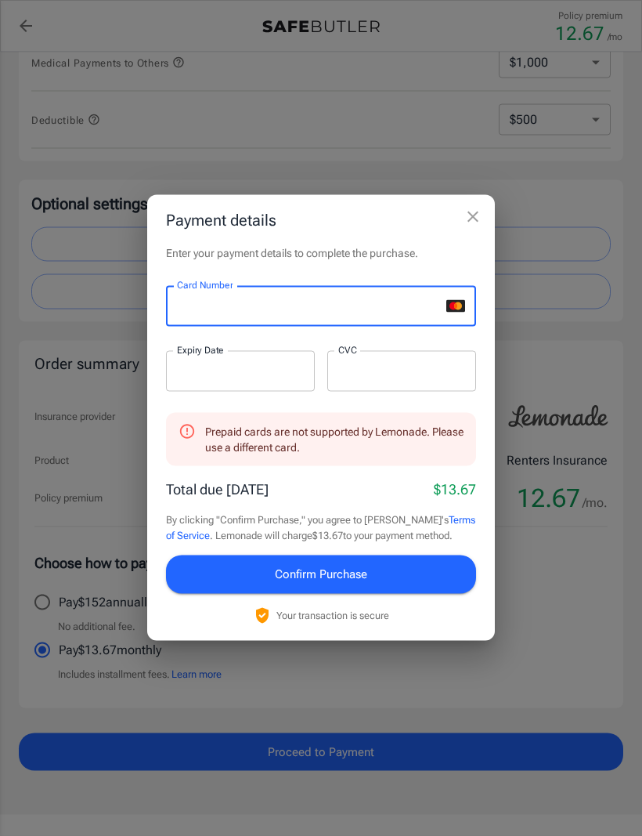 The height and width of the screenshot is (836, 642). Describe the element at coordinates (204, 285) in the screenshot. I see `label: Card Number` at that location.